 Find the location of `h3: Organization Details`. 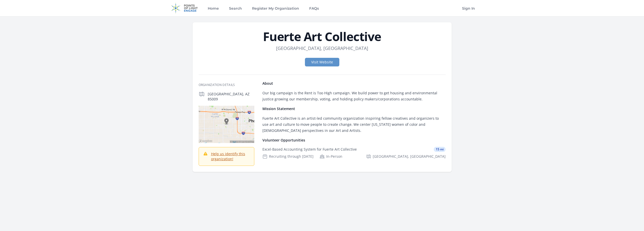

h3: Organization Details is located at coordinates (227, 85).